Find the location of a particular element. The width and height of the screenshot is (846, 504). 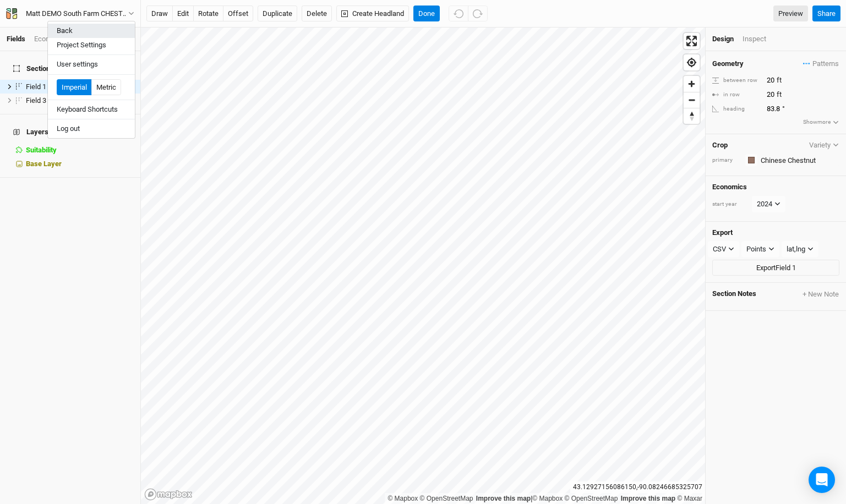

button: lat,lng is located at coordinates (800, 249).